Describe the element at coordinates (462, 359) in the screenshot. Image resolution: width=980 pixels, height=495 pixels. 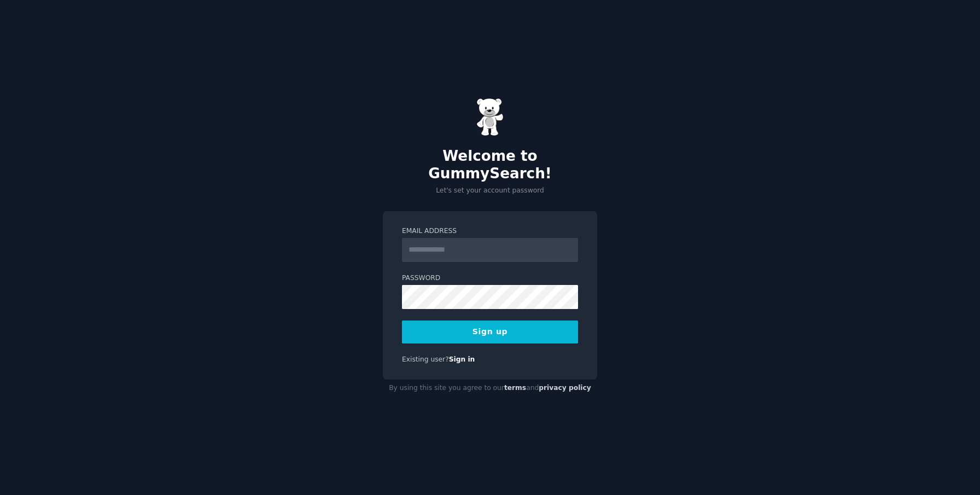
I see `a: Sign in` at that location.